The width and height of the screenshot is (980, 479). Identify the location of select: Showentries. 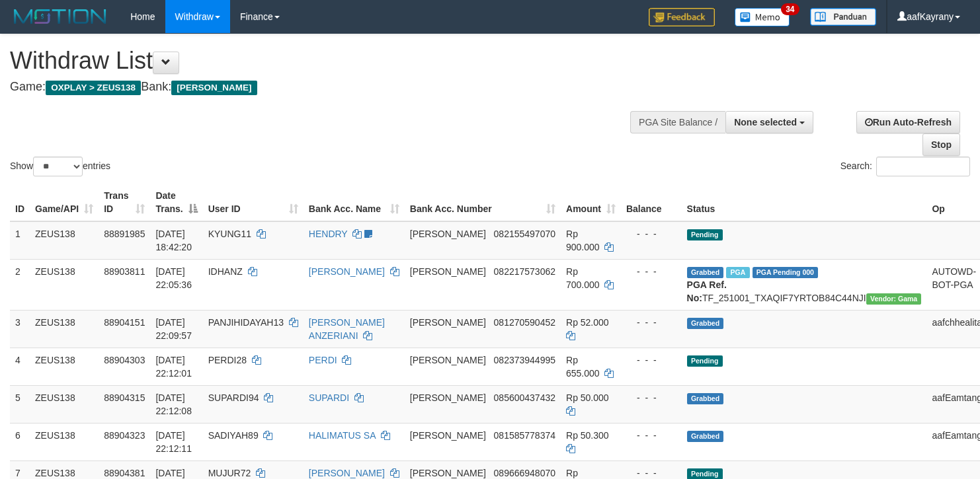
(58, 167).